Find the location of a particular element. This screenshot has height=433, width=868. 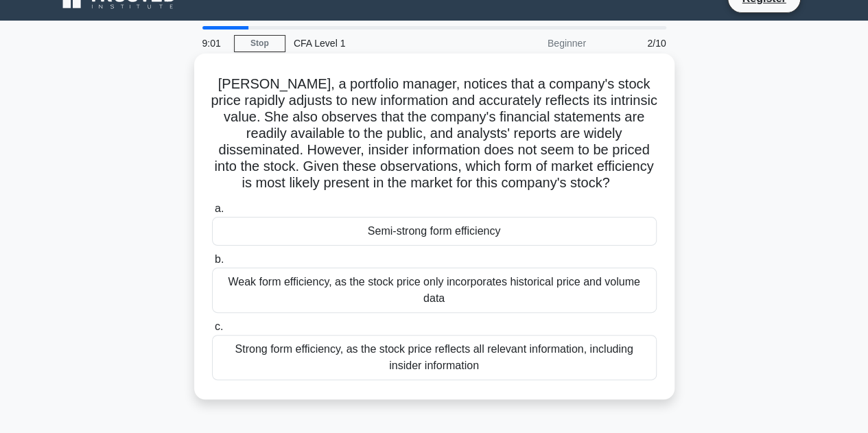

span: b. is located at coordinates (219, 259).